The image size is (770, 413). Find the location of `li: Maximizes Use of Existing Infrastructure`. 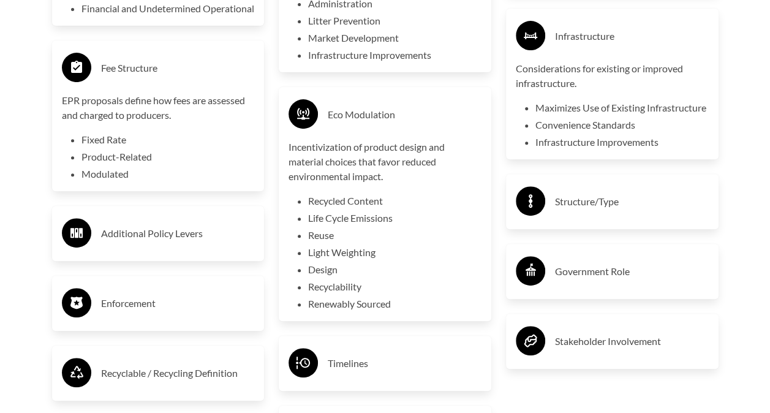

li: Maximizes Use of Existing Infrastructure is located at coordinates (621, 108).